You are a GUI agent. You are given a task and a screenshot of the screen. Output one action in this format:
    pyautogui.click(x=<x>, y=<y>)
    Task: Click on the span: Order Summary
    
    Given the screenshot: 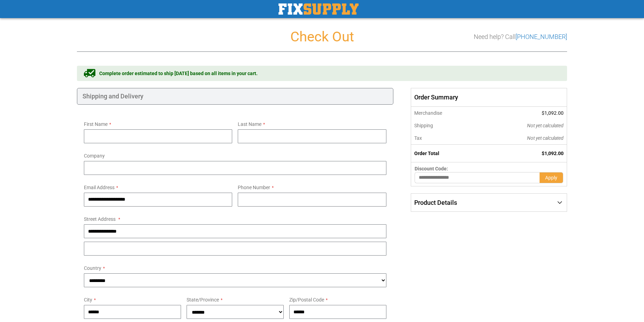 What is the action you would take?
    pyautogui.click(x=489, y=97)
    